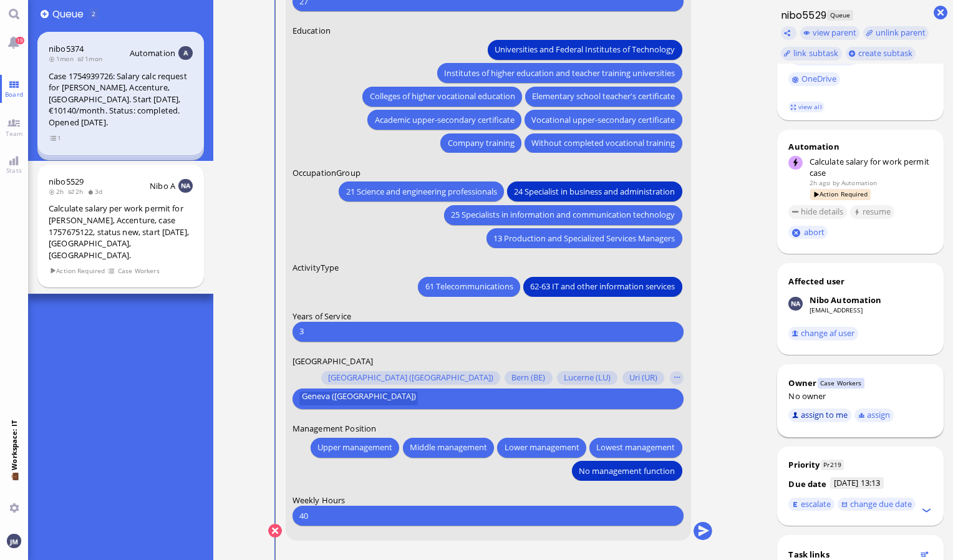  Describe the element at coordinates (643, 378) in the screenshot. I see `span: Uri (UR)` at that location.